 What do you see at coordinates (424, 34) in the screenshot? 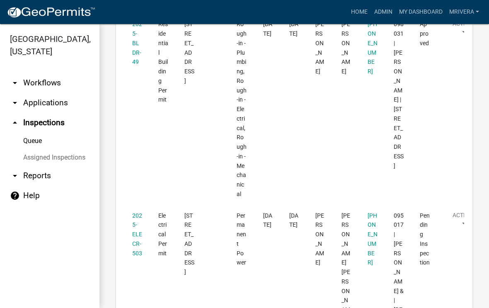
I see `span: Approved` at bounding box center [424, 34].